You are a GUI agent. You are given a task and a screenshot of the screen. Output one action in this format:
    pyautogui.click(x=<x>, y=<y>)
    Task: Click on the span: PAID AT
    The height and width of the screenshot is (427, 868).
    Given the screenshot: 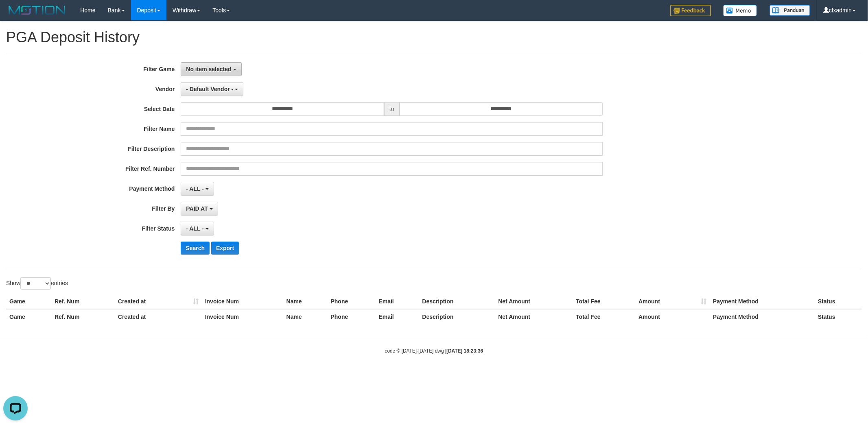 What is the action you would take?
    pyautogui.click(x=197, y=209)
    